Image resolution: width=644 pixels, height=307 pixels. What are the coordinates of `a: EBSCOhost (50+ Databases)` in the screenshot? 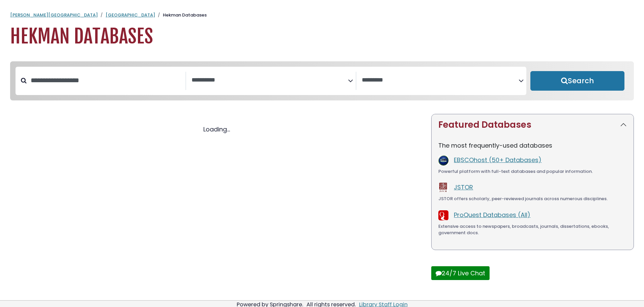 It's located at (498, 160).